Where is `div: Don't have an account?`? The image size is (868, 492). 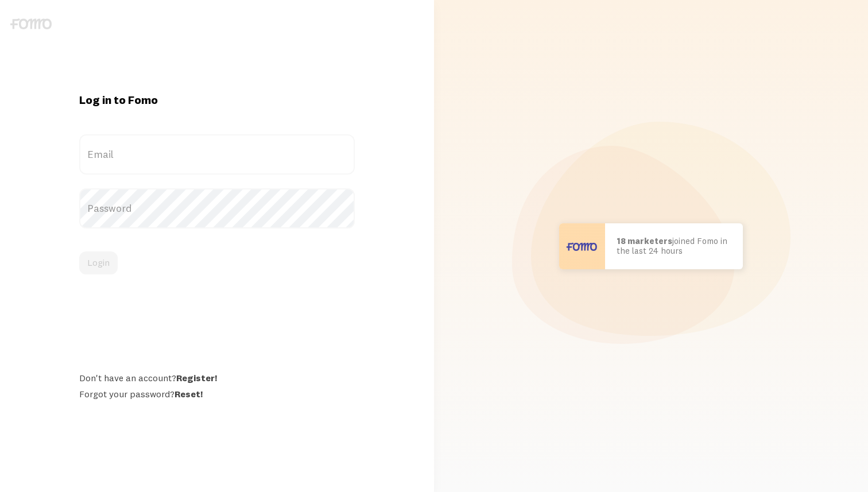
div: Don't have an account? is located at coordinates (217, 378).